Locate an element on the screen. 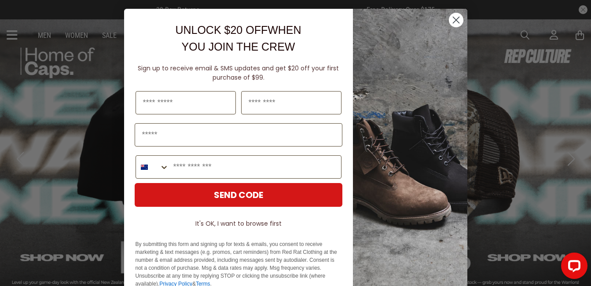 The image size is (591, 286). span: Sign up to receive email & SMS updates and get $20 off your first purchase of $99. is located at coordinates (238, 73).